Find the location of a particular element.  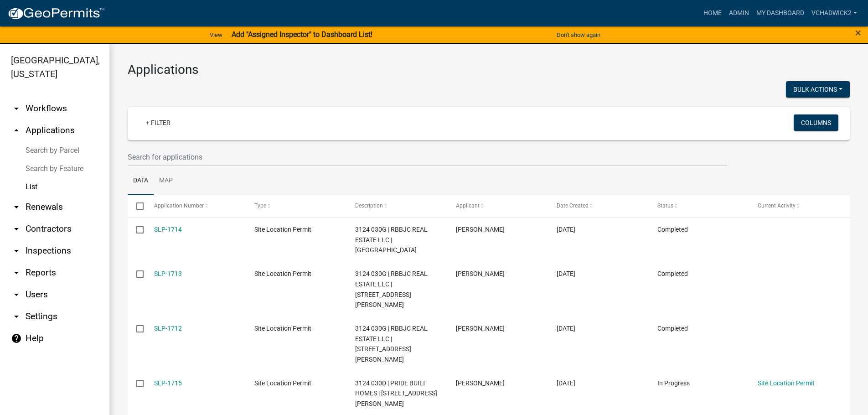

a: My Dashboard is located at coordinates (780, 13).